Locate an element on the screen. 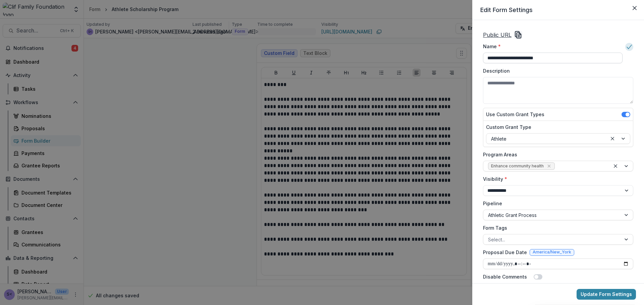 Image resolution: width=644 pixels, height=305 pixels. svg: Copy Link is located at coordinates (518, 35).